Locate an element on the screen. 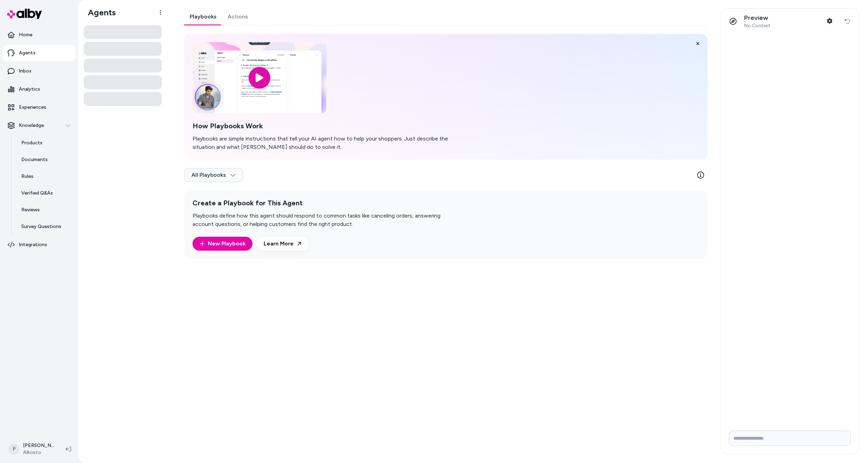  span: No Context is located at coordinates (757, 26).